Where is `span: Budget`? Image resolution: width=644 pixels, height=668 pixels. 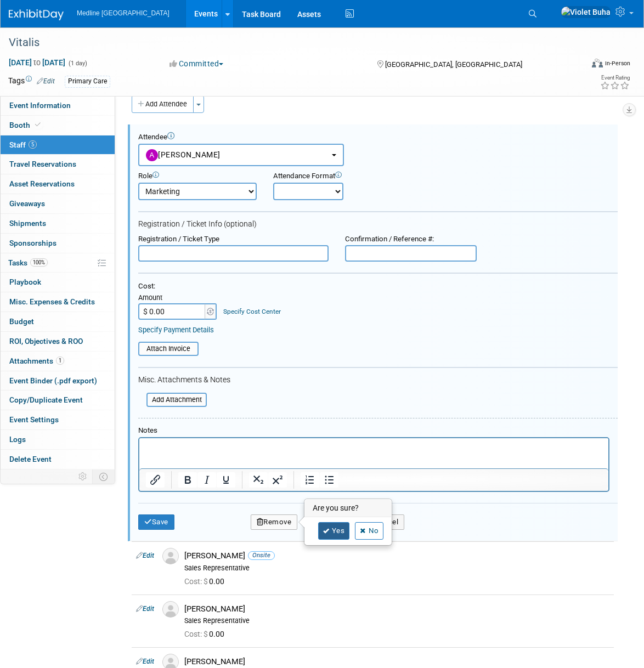
span: Budget is located at coordinates (21, 321).